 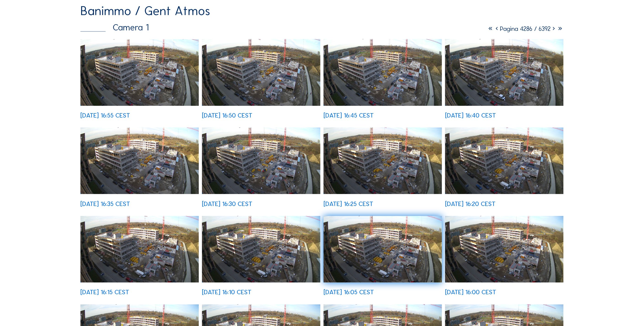 What do you see at coordinates (504, 249) in the screenshot?
I see `img: image_42388689` at bounding box center [504, 249].